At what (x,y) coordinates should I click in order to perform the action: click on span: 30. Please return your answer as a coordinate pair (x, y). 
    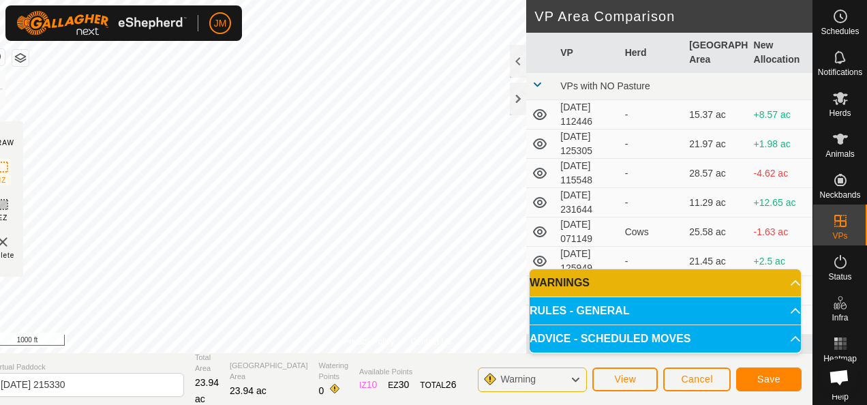
    Looking at the image, I should click on (404, 384).